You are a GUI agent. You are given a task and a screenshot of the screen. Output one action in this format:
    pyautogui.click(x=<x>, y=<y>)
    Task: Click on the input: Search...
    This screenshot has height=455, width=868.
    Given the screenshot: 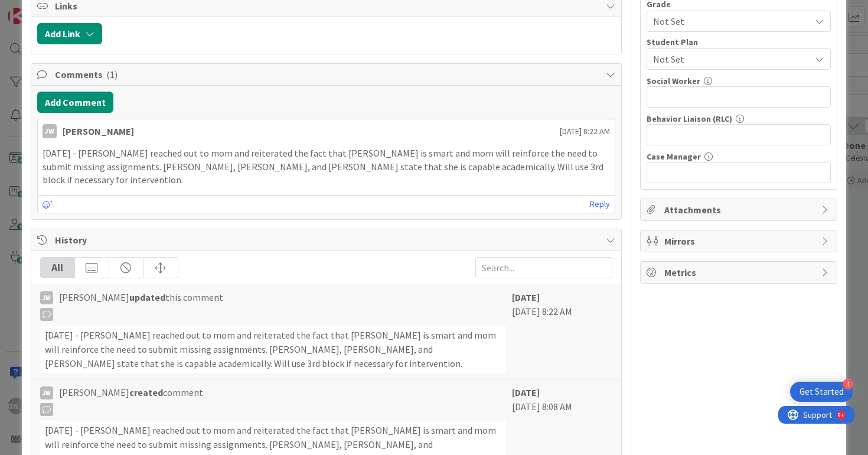 What is the action you would take?
    pyautogui.click(x=544, y=268)
    